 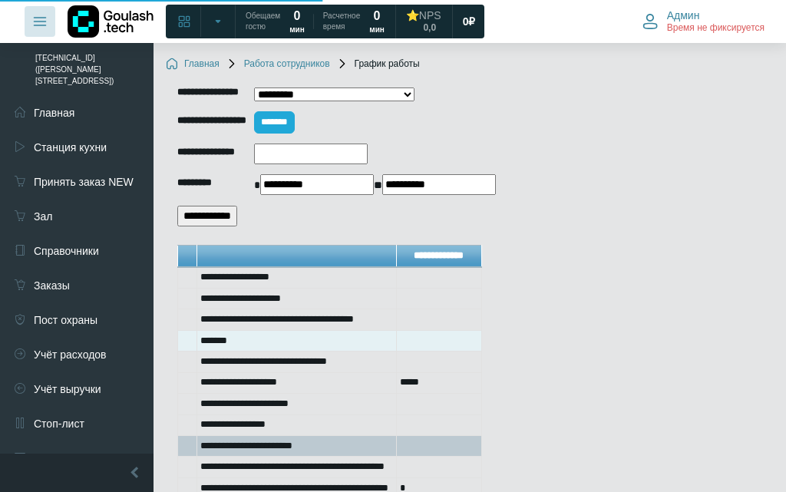 I want to click on a: 0 ₽, so click(x=469, y=22).